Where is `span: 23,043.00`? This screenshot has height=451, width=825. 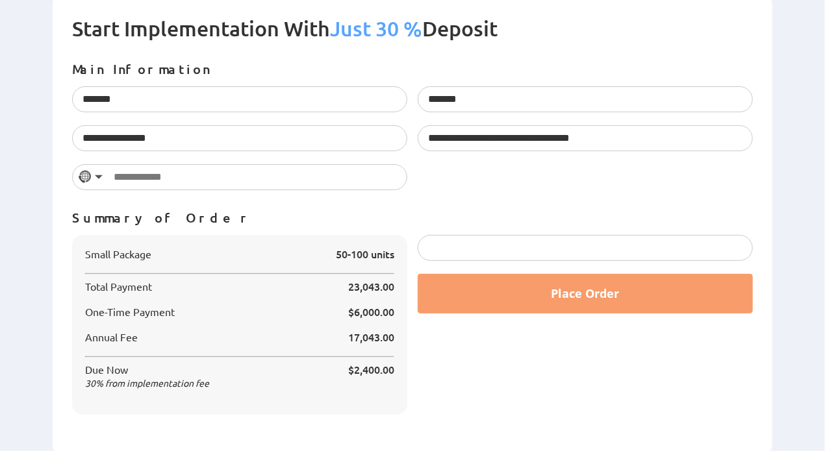
span: 23,043.00 is located at coordinates (371, 286).